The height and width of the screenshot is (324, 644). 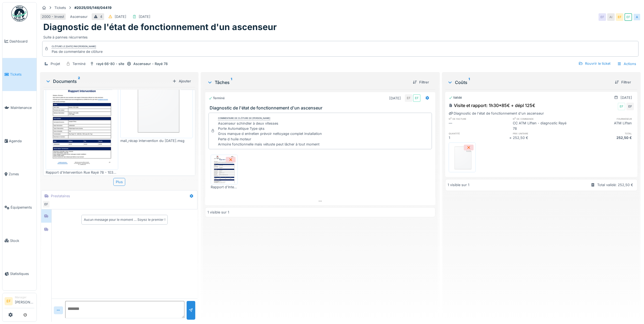 What do you see at coordinates (611, 17) in the screenshot?
I see `div: AI` at bounding box center [611, 17].